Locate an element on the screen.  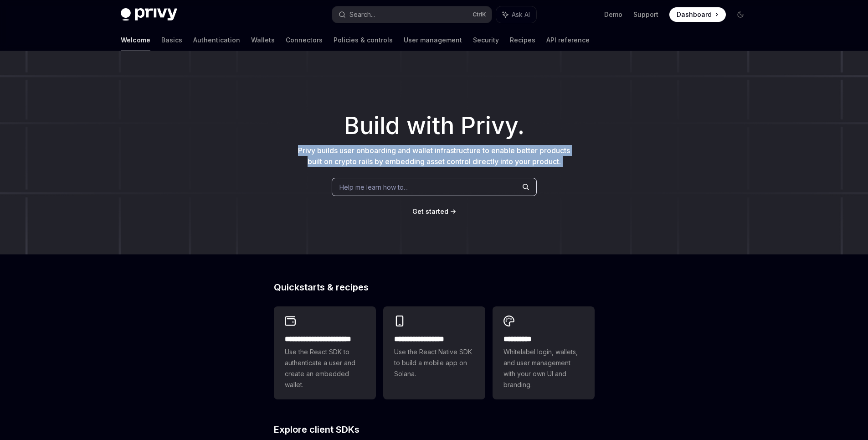
a: Connectors is located at coordinates (304, 40).